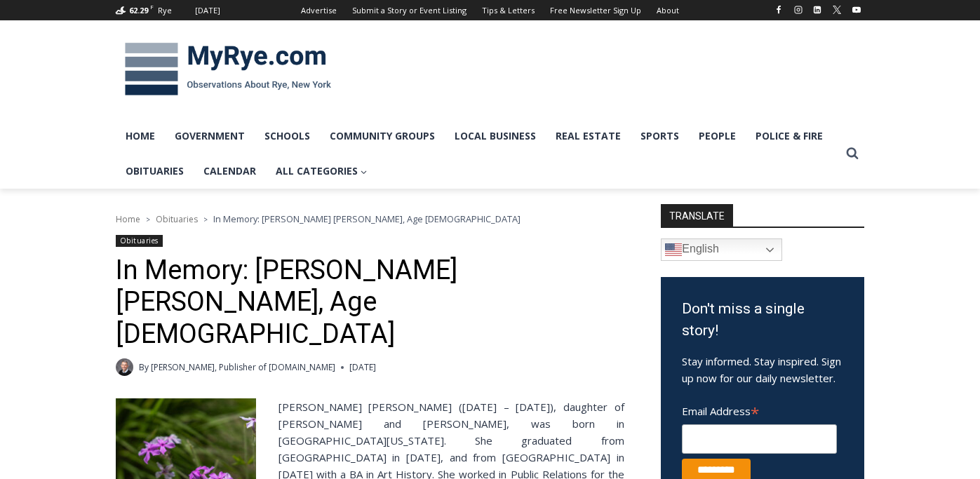 The height and width of the screenshot is (479, 980). I want to click on a: Linkedin, so click(817, 9).